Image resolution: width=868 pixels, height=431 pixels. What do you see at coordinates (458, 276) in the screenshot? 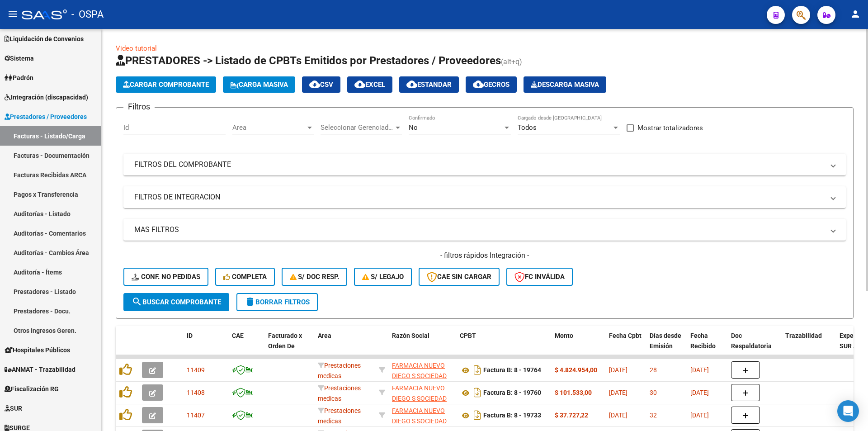
I see `button: CAE SIN CARGAR` at bounding box center [458, 276].